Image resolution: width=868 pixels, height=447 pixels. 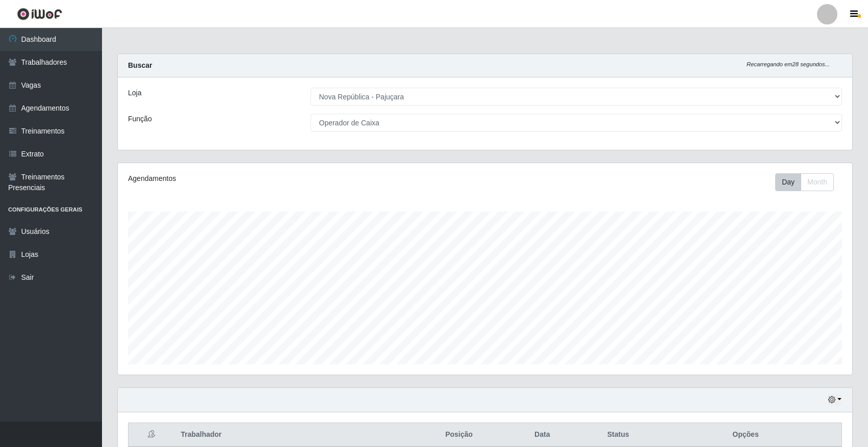 I want to click on th: Opções, so click(x=745, y=435).